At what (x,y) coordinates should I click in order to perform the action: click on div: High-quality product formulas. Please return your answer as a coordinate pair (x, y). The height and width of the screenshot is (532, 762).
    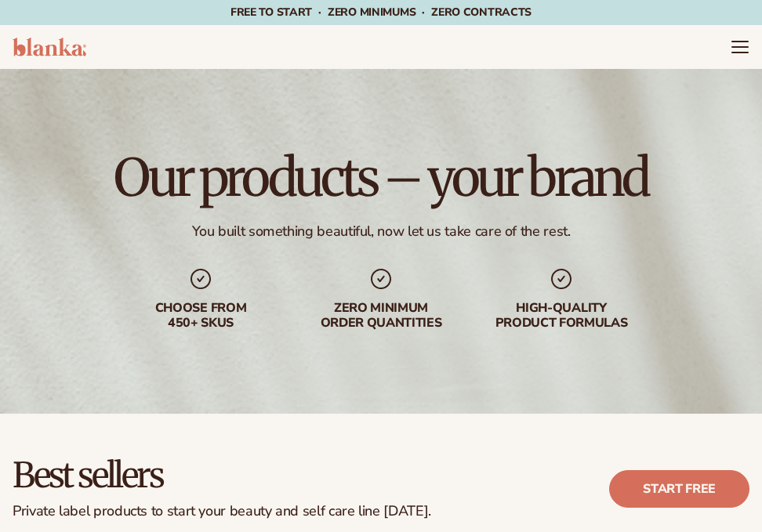
    Looking at the image, I should click on (561, 316).